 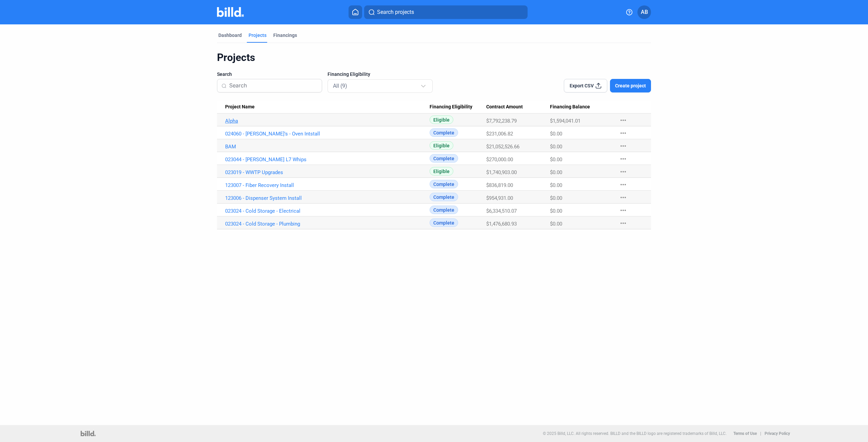 I want to click on button: Search projects, so click(x=446, y=13).